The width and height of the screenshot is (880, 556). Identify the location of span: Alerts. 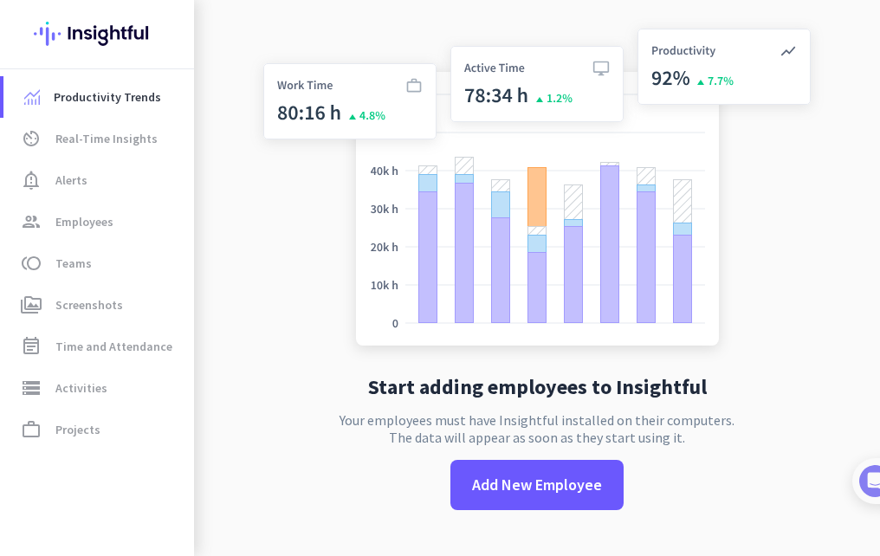
(71, 180).